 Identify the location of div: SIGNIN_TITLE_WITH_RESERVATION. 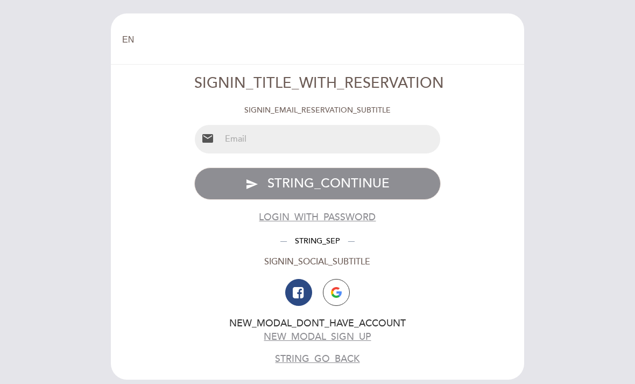
(318, 83).